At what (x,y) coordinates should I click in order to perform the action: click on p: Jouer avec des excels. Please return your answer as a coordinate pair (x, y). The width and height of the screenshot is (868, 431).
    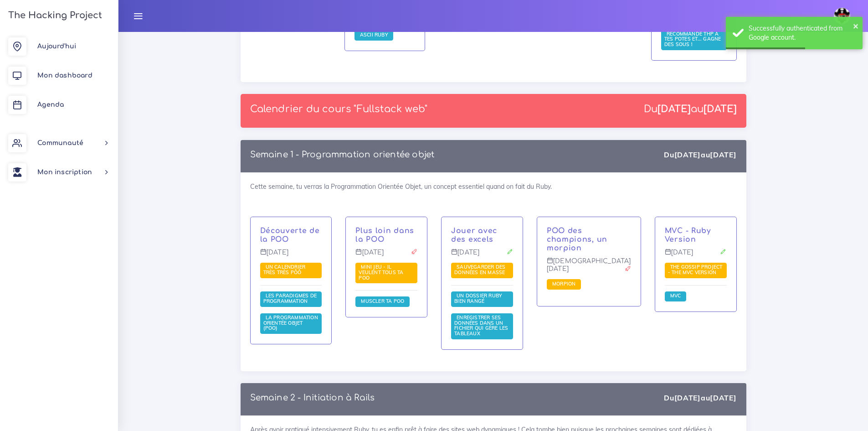
    Looking at the image, I should click on (482, 235).